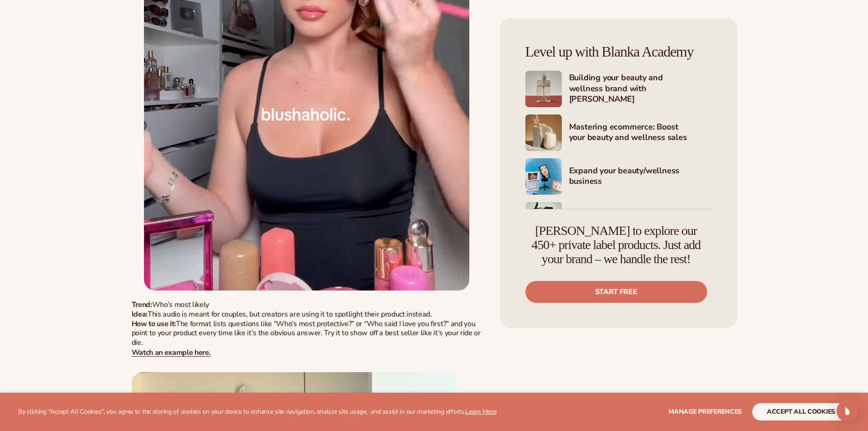 This screenshot has width=868, height=431. I want to click on h4: Mastering ecommerce: Boost your beauty and wellness sales, so click(640, 132).